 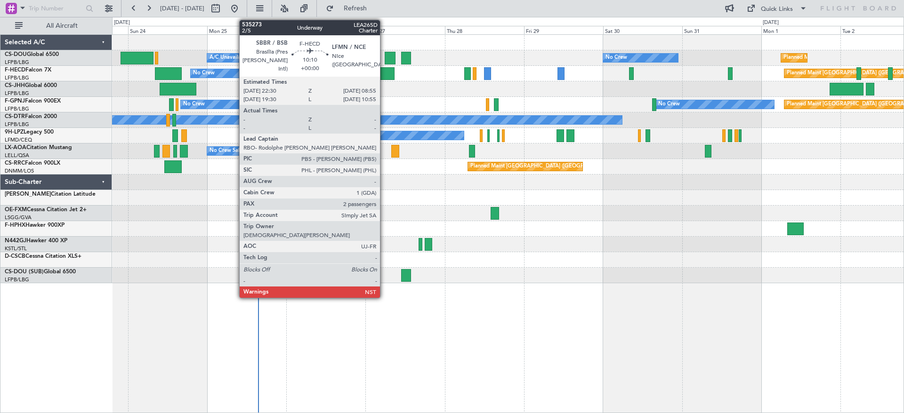 What do you see at coordinates (350, 8) in the screenshot?
I see `button: Refresh` at bounding box center [350, 8].